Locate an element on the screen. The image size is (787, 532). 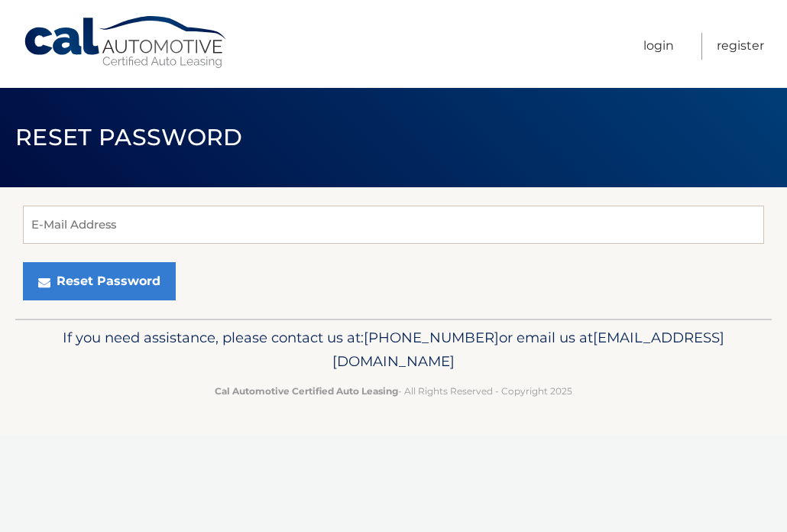
span: Reset Password is located at coordinates (129, 137).